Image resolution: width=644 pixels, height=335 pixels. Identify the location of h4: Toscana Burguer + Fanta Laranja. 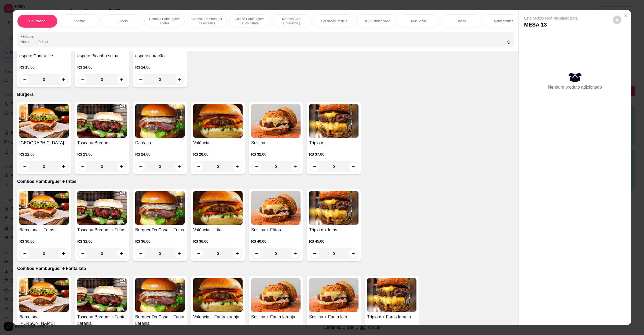
(102, 321).